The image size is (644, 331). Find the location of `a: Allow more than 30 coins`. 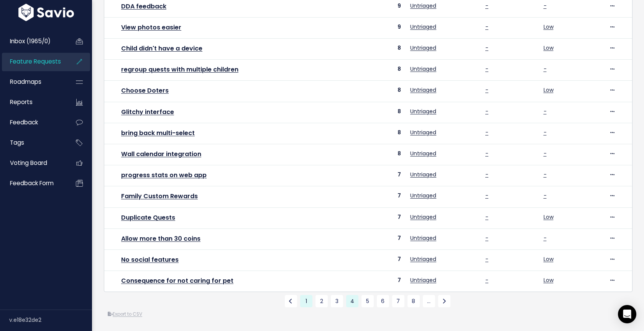

a: Allow more than 30 coins is located at coordinates (160, 239).